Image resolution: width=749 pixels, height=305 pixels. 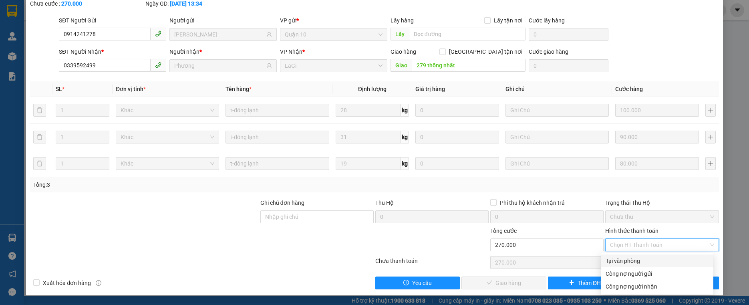 I want to click on div: SĐT Người Nhận, so click(x=112, y=52).